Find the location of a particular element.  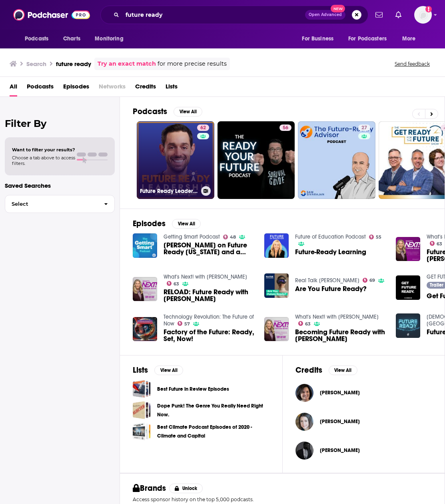

span: 56 is located at coordinates (285, 128).